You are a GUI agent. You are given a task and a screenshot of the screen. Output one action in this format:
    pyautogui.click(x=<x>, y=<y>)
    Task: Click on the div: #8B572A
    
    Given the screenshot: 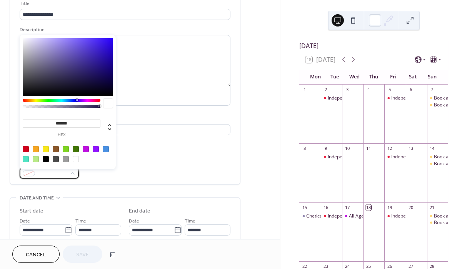 What is the action you would take?
    pyautogui.click(x=56, y=149)
    